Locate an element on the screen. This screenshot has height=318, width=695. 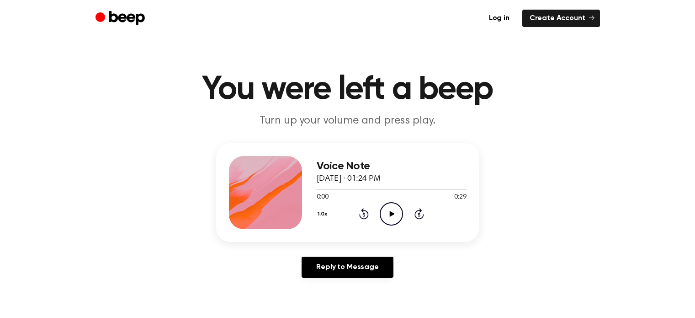
span: 0:29 is located at coordinates (460, 197).